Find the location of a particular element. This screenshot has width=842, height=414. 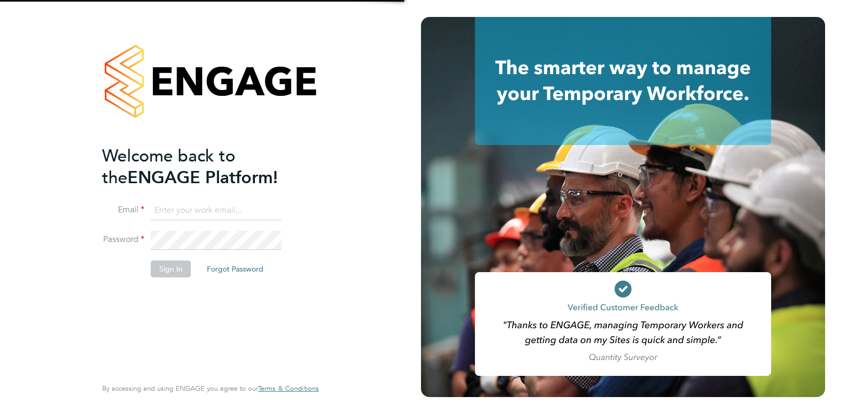

span: Terms & Conditions is located at coordinates (288, 388).